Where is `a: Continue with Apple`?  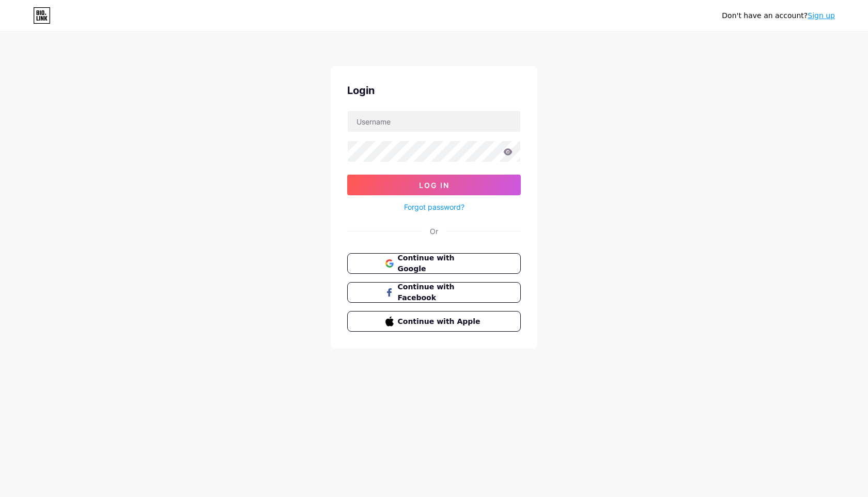
a: Continue with Apple is located at coordinates (434, 321).